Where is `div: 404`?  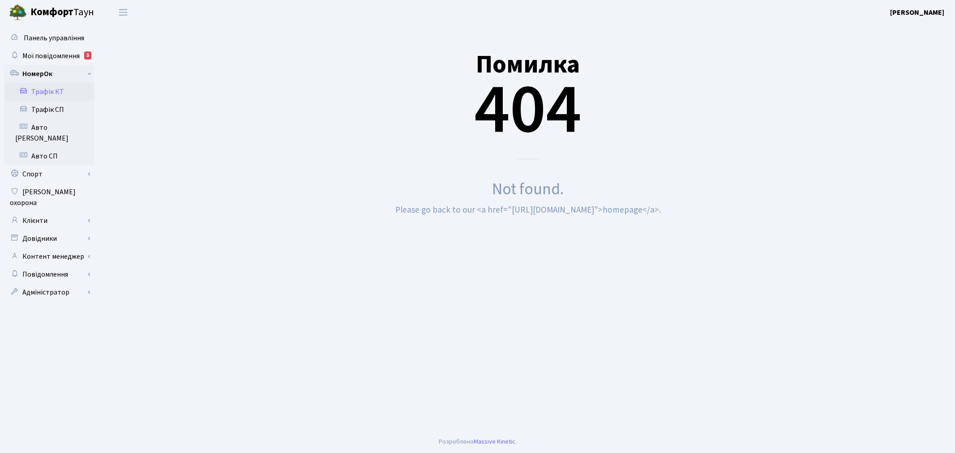
div: 404 is located at coordinates (528, 94).